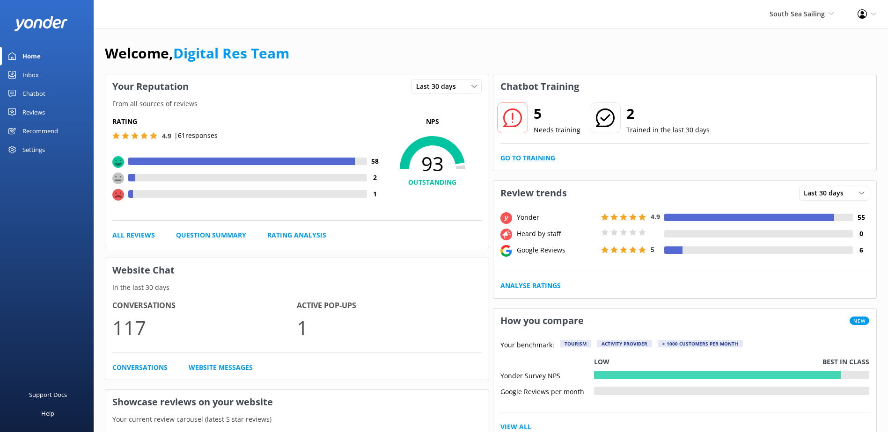 This screenshot has width=888, height=432. I want to click on h4: 55, so click(860, 218).